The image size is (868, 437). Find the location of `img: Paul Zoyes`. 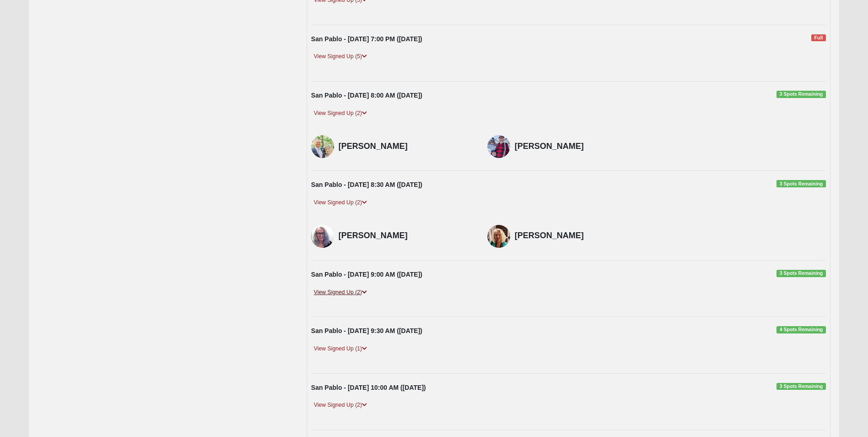

img: Paul Zoyes is located at coordinates (499, 147).